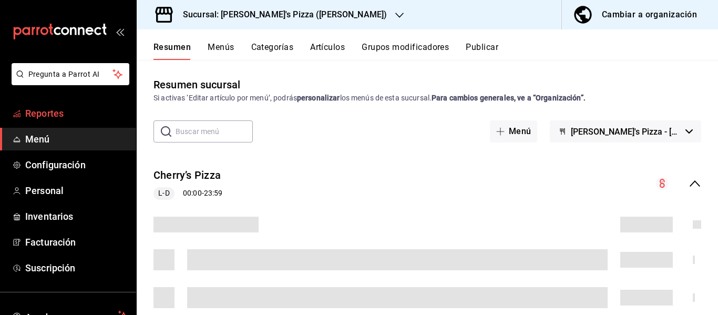 Image resolution: width=718 pixels, height=315 pixels. What do you see at coordinates (68, 82) in the screenshot?
I see `a: Pregunta a Parrot AI` at bounding box center [68, 82].